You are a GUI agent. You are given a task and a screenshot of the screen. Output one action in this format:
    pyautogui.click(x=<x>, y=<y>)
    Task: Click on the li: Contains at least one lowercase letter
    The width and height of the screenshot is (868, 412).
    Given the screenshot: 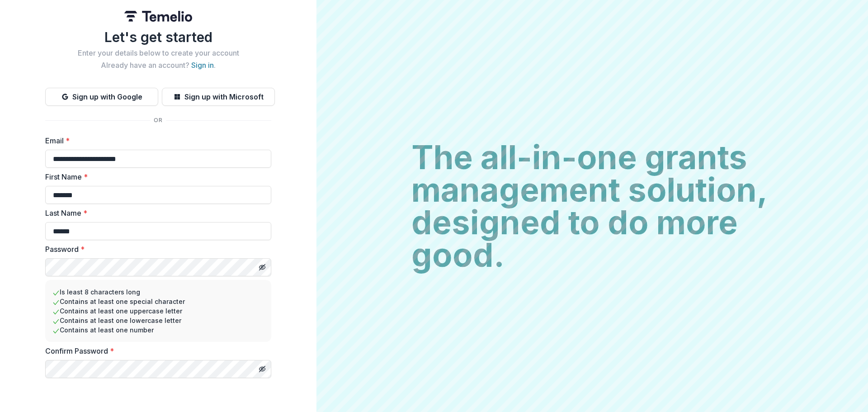 What is the action you would take?
    pyautogui.click(x=158, y=320)
    